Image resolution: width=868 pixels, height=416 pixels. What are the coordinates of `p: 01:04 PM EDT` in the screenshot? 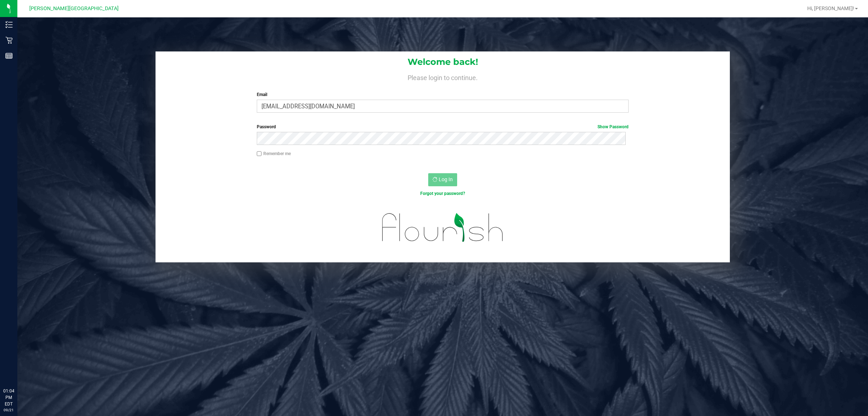 It's located at (9, 397).